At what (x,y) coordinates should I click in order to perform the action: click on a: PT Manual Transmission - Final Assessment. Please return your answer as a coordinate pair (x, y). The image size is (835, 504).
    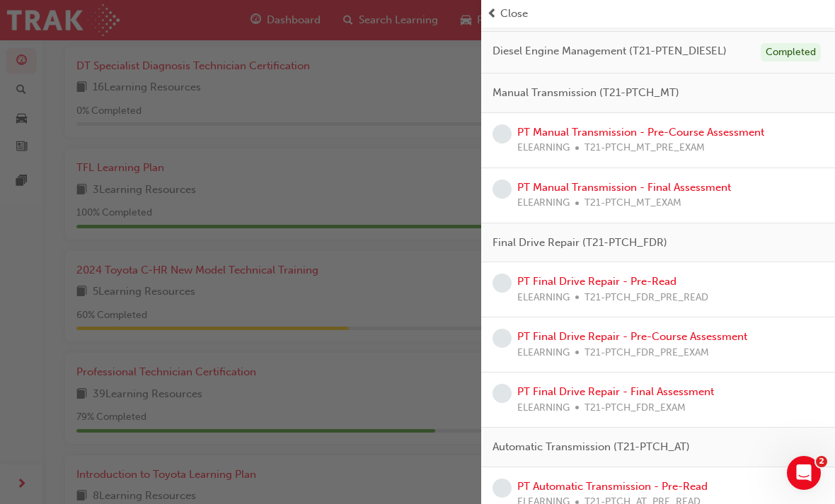
    Looking at the image, I should click on (624, 187).